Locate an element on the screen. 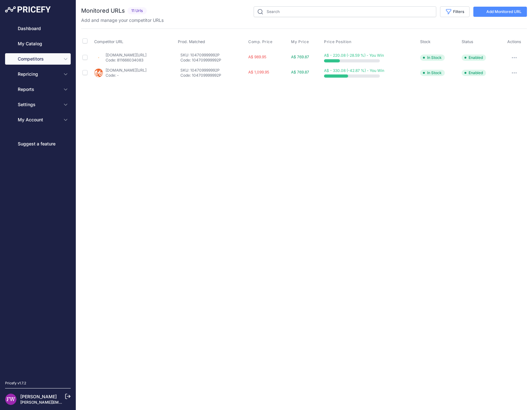 The width and height of the screenshot is (532, 410). a: Add Monitored URL is located at coordinates (500, 12).